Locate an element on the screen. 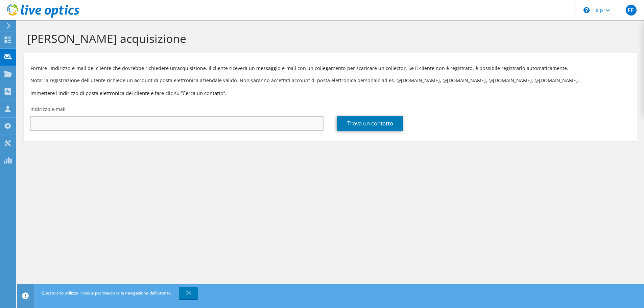  label: Indirizzo e-mail is located at coordinates (48, 109).